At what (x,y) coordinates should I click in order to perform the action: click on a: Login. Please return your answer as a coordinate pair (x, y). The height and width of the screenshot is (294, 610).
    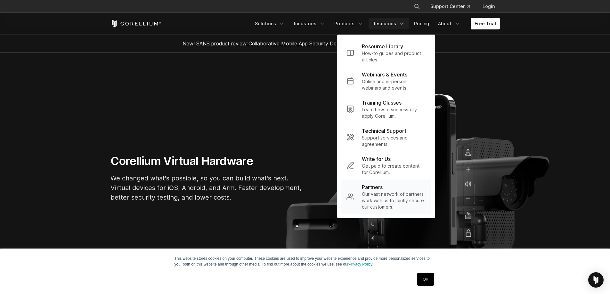
    Looking at the image, I should click on (488, 6).